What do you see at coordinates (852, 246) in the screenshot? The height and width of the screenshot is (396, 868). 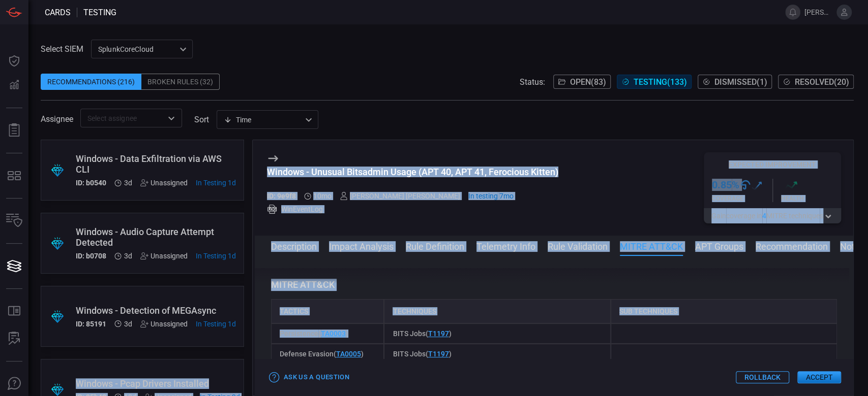 I see `button: Notes` at bounding box center [852, 246].